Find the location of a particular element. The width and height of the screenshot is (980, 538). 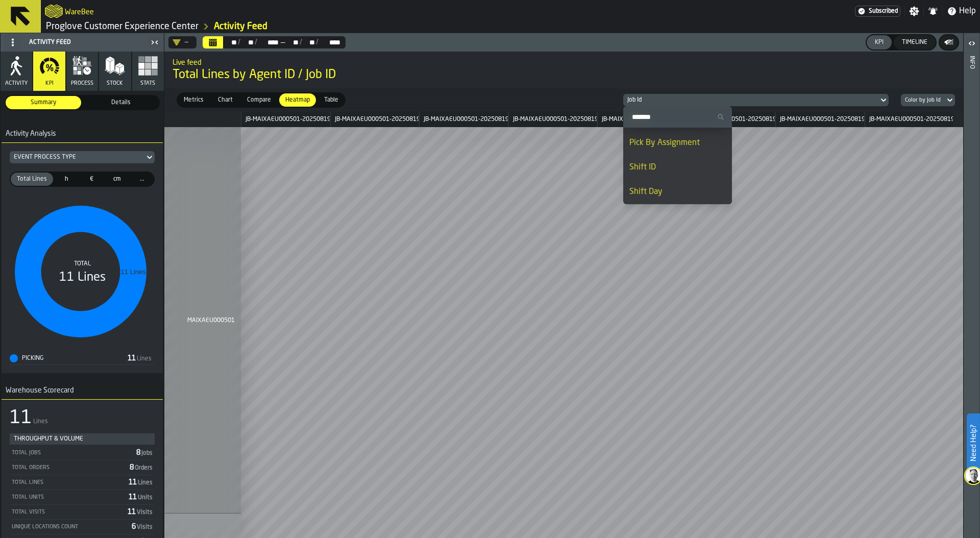

div: Total Lines is located at coordinates (68, 483).